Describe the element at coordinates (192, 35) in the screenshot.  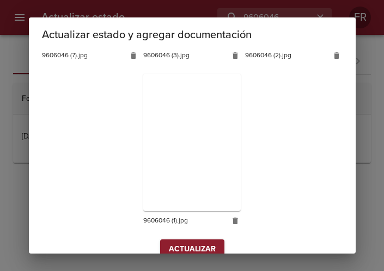
I see `h2: Actualizar estado y agregar documentación` at that location.